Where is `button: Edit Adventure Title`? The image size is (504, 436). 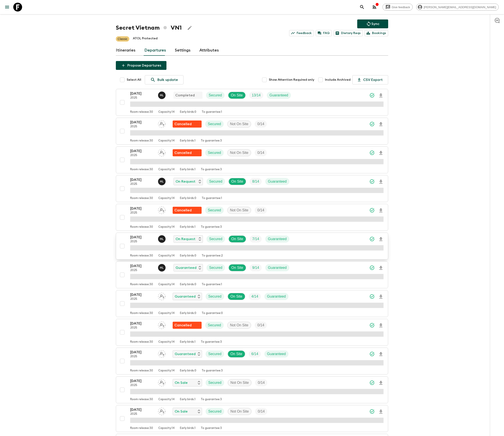 button: Edit Adventure Title is located at coordinates (190, 28).